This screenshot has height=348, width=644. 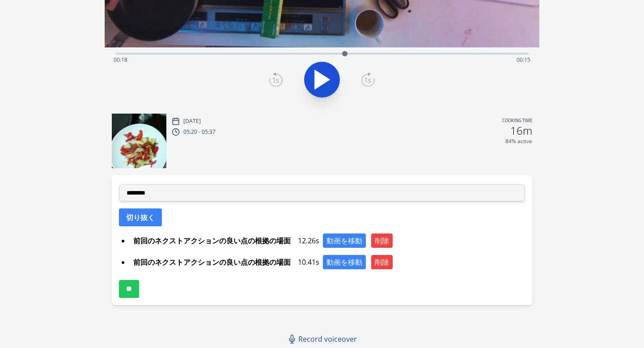 I want to click on p: Cooking time, so click(x=517, y=121).